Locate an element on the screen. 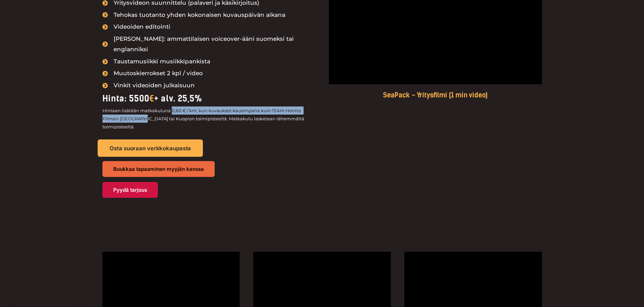  span: Taustamusiikki musiikkipankista is located at coordinates (161, 62).